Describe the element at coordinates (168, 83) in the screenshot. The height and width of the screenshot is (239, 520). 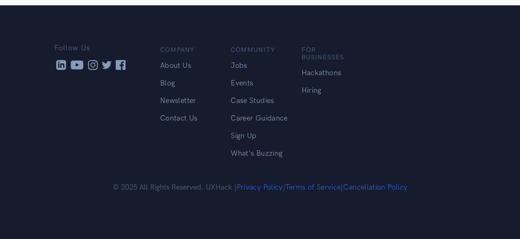
I see `a: Blog` at that location.